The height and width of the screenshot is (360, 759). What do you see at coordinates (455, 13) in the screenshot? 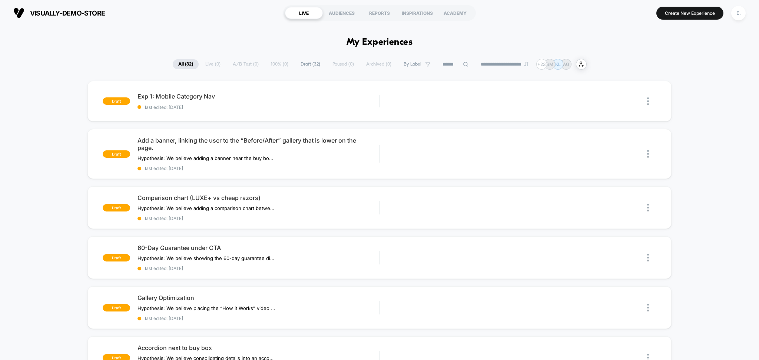
I see `div: ACADEMY` at bounding box center [455, 13].